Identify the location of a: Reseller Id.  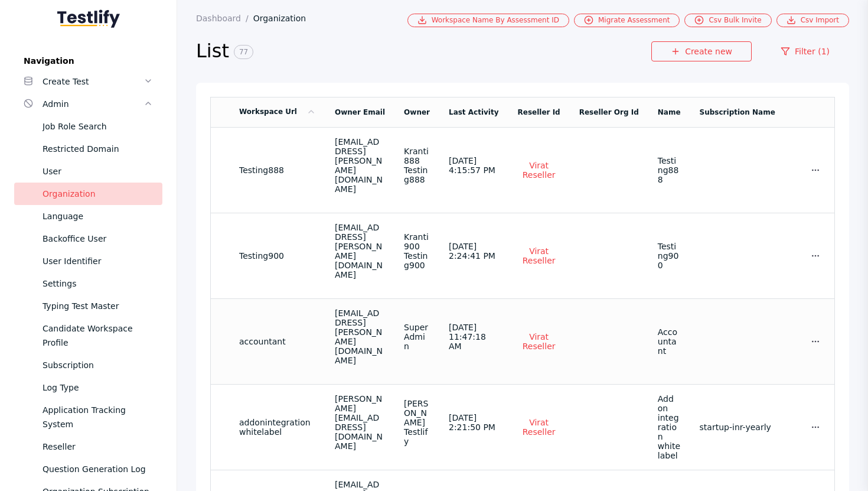
(539, 112).